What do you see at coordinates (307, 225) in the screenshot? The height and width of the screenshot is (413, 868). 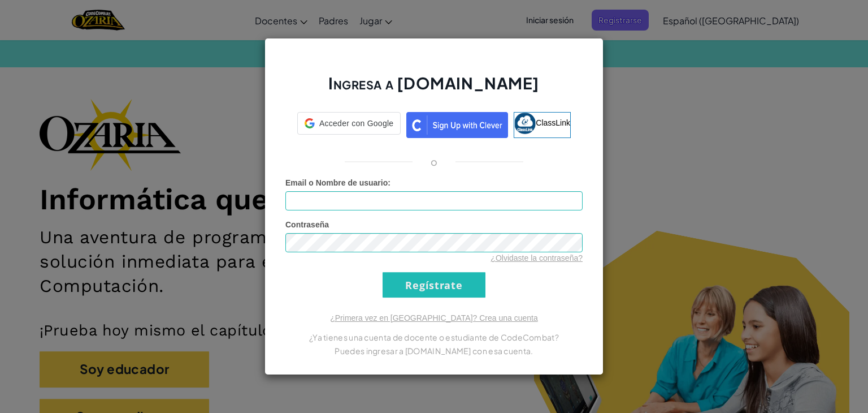 I see `span: Contraseña` at bounding box center [307, 225].